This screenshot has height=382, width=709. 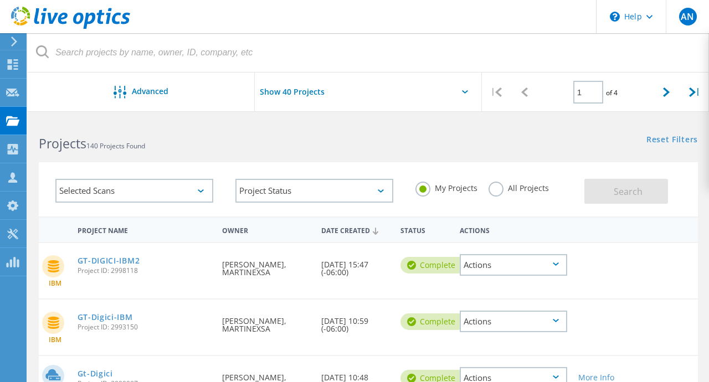 I want to click on a: Reset Filters, so click(x=672, y=140).